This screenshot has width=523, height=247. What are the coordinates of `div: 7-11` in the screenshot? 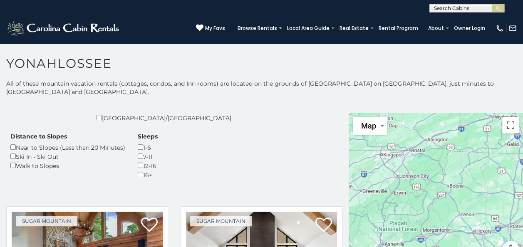 It's located at (148, 156).